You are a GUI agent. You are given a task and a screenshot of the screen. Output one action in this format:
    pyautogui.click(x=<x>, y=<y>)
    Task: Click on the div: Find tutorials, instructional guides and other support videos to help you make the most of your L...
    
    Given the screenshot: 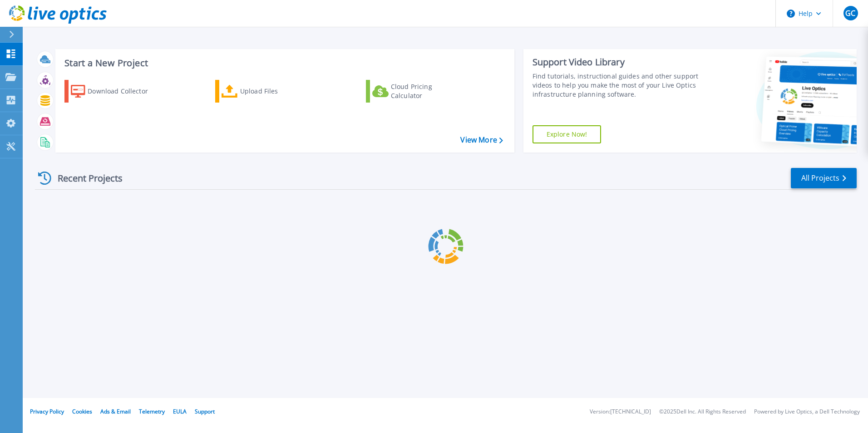 What is the action you would take?
    pyautogui.click(x=618, y=85)
    